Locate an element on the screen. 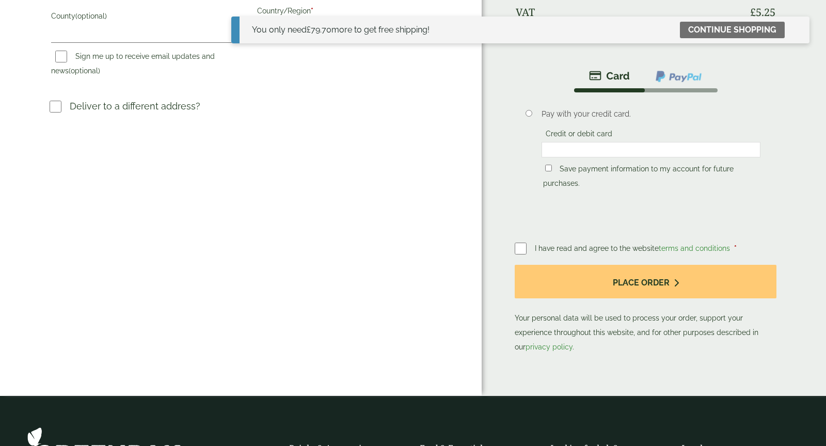 Image resolution: width=826 pixels, height=446 pixels. img: stripe.png is located at coordinates (610, 76).